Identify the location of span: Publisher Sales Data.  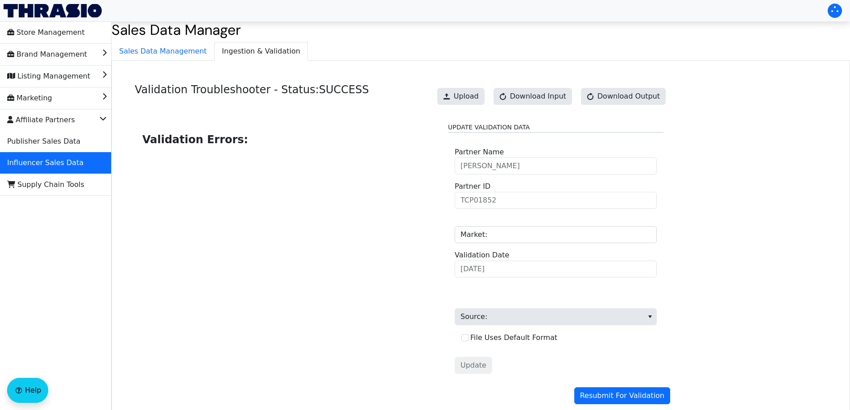
(44, 141).